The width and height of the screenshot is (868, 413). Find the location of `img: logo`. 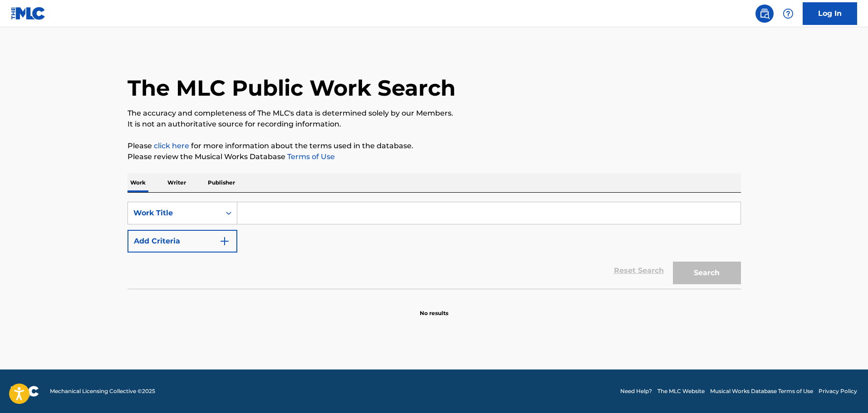

img: logo is located at coordinates (25, 391).